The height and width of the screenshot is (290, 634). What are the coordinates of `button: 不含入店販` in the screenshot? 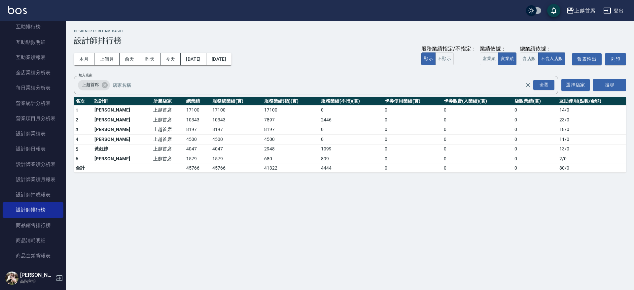 It's located at (552, 59).